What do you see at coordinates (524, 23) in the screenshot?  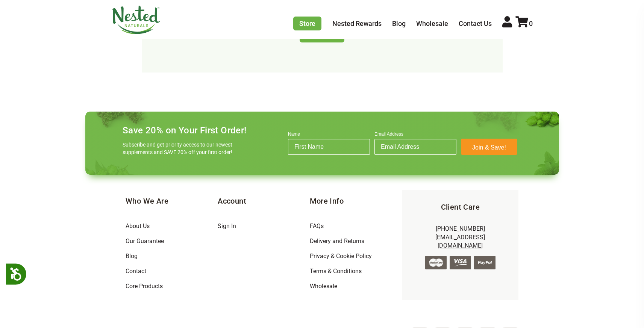 I see `a: 0` at bounding box center [524, 23].